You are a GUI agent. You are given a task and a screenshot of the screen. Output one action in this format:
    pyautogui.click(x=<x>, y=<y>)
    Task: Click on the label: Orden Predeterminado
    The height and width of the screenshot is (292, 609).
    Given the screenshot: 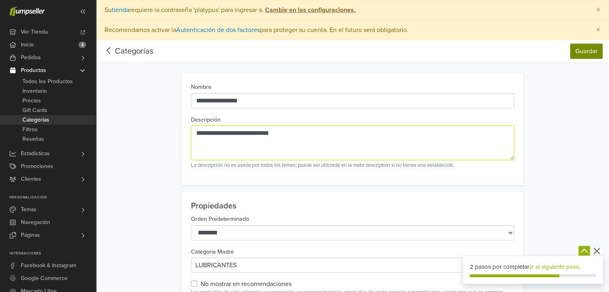 What is the action you would take?
    pyautogui.click(x=220, y=220)
    